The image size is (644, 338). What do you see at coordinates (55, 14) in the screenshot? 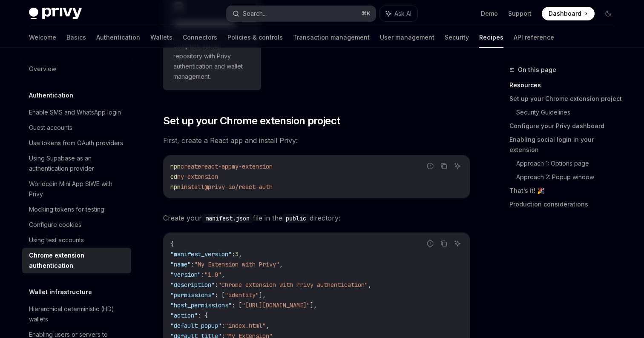
I see `img: dark logo` at bounding box center [55, 14].